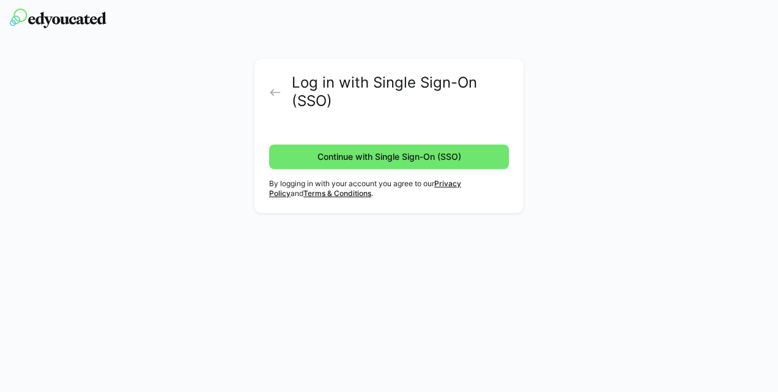 Image resolution: width=778 pixels, height=392 pixels. I want to click on a: Terms & Conditions, so click(337, 193).